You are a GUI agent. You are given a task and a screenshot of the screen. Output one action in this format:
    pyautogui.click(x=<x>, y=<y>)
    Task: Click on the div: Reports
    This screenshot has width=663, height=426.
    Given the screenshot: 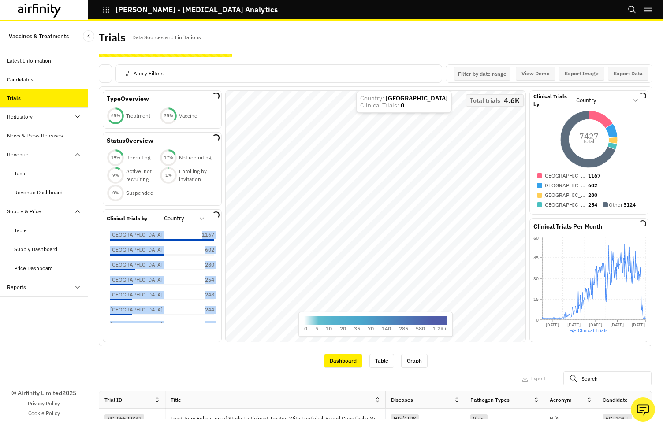 What is the action you would take?
    pyautogui.click(x=16, y=287)
    